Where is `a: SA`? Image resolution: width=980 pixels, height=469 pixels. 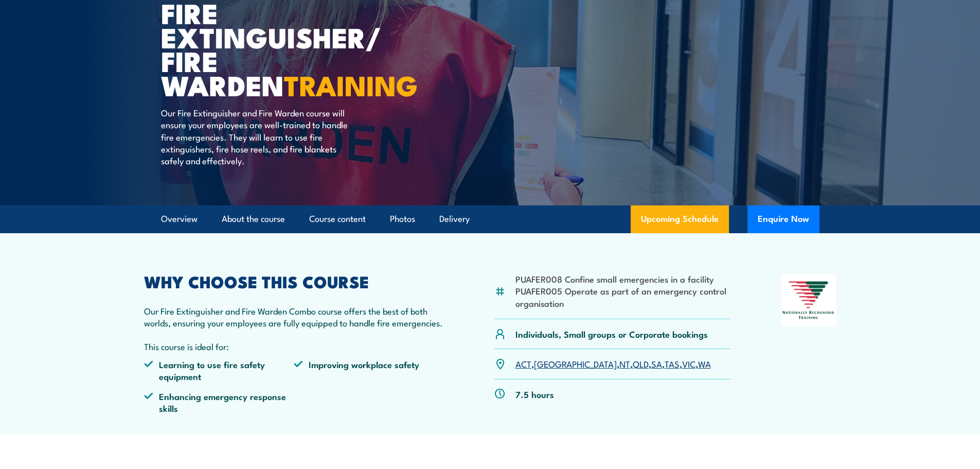 a: SA is located at coordinates (656, 363).